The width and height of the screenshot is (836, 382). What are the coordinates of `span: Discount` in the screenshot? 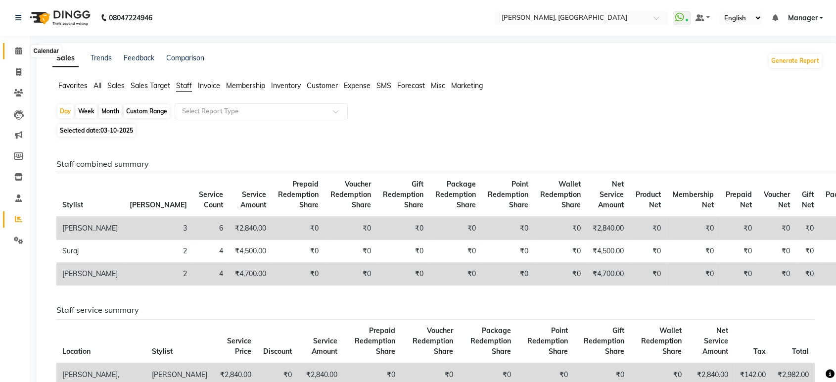 It's located at (277, 351).